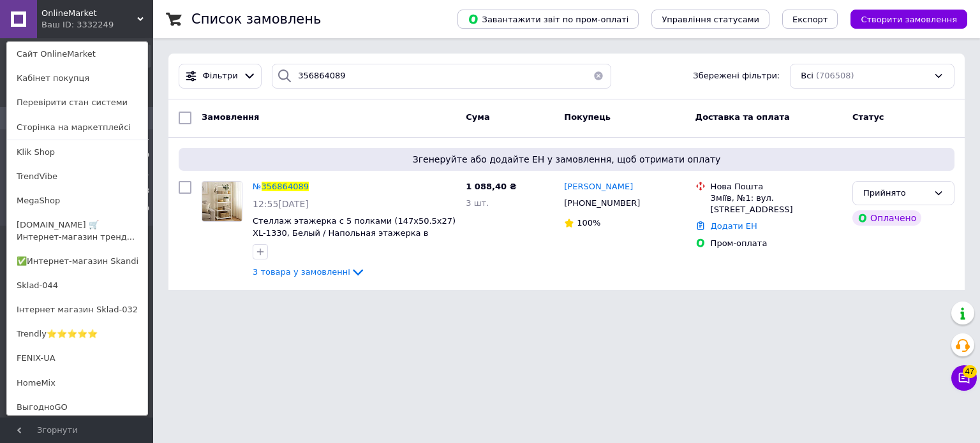 The height and width of the screenshot is (443, 980). Describe the element at coordinates (908, 19) in the screenshot. I see `span: Створити замовлення` at that location.